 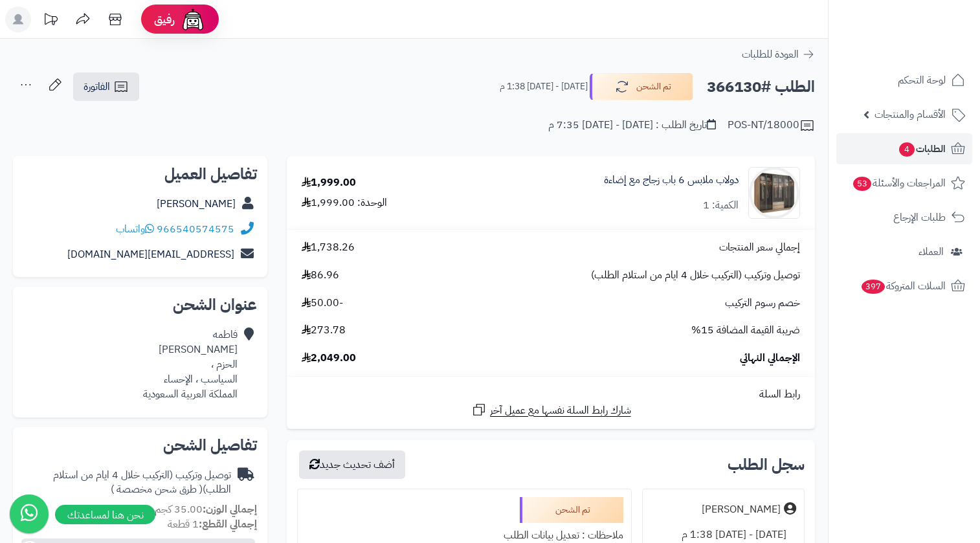 I want to click on h2: عنوان الشحن, so click(x=140, y=305).